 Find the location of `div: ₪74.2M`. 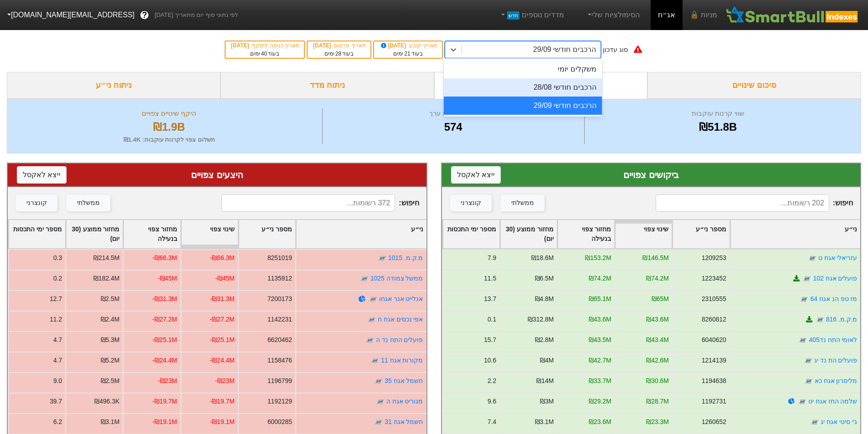

div: ₪74.2M is located at coordinates (658, 278).